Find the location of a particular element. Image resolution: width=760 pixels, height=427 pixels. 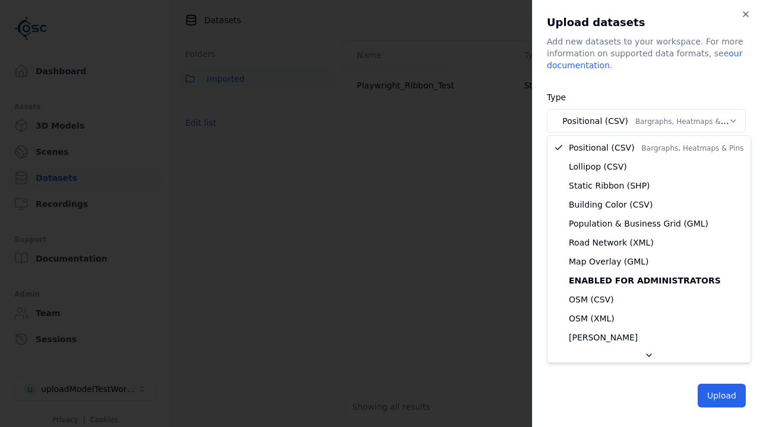

span: Bargraphs, Heatmaps & Pins is located at coordinates (692, 148).